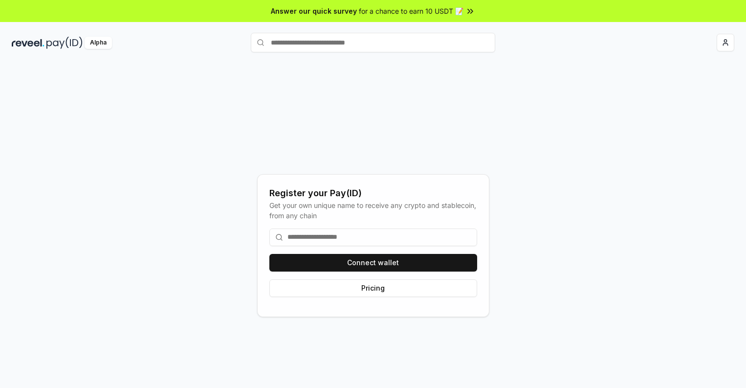 Image resolution: width=746 pixels, height=388 pixels. Describe the element at coordinates (373, 193) in the screenshot. I see `div: Register your Pay(ID)` at that location.